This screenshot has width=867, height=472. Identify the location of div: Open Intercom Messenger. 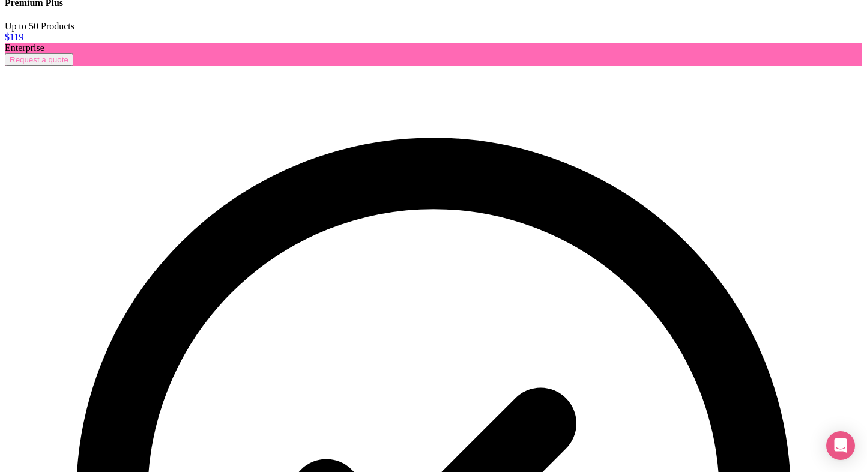
(840, 445).